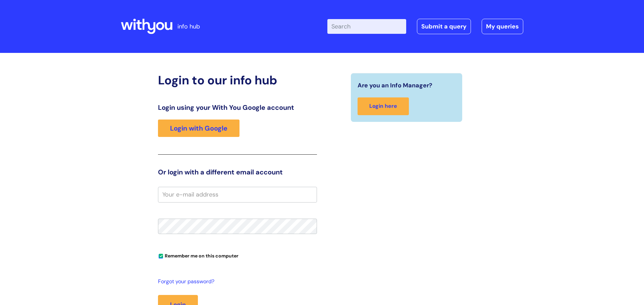  I want to click on a: Login here, so click(382, 106).